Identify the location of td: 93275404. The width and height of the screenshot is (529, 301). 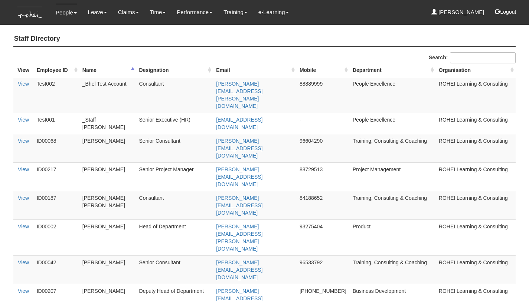
(323, 237).